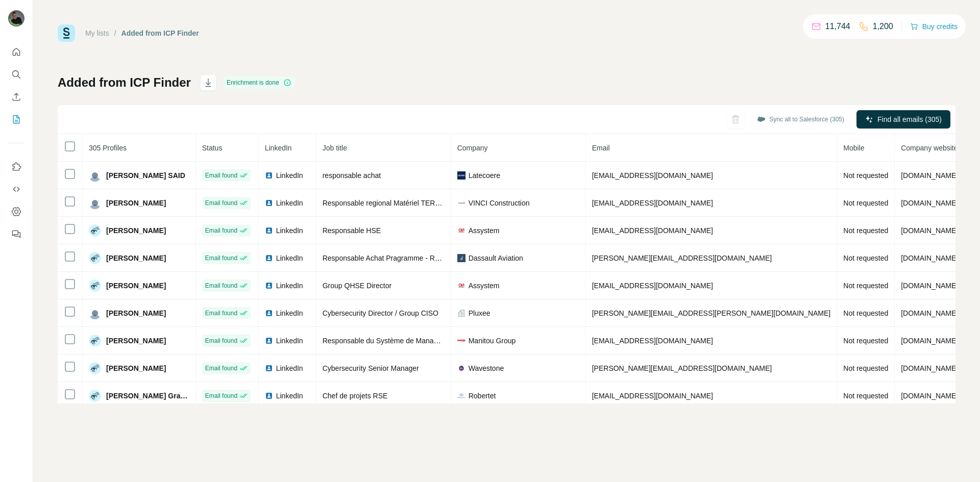 The image size is (980, 482). What do you see at coordinates (801, 119) in the screenshot?
I see `button: Sync all to Salesforce (305)` at bounding box center [801, 119].